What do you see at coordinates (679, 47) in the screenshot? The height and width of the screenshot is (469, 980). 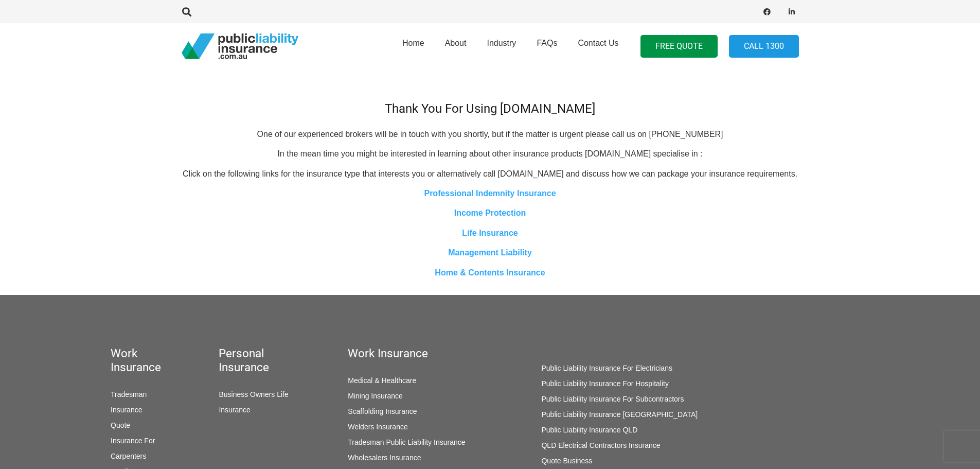 I see `a: FREE QUOTE` at bounding box center [679, 47].